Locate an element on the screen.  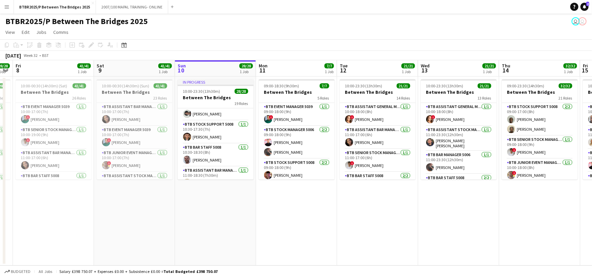
a: 2 is located at coordinates (585, 7).